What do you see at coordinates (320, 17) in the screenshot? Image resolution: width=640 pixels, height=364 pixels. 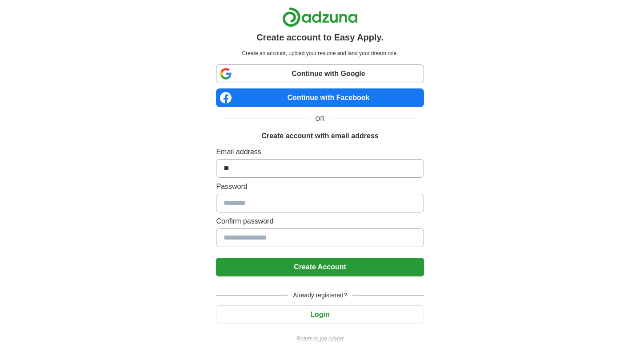 I see `img: Adzuna logo` at bounding box center [320, 17].